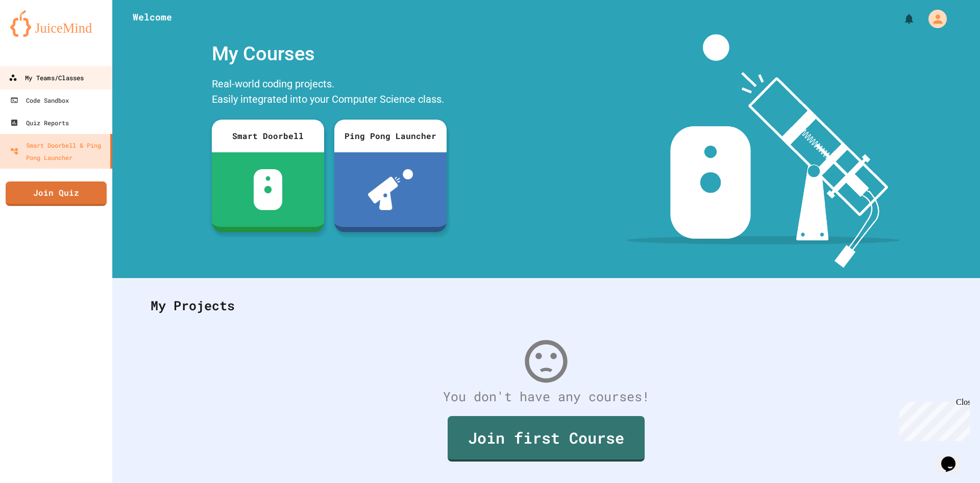 This screenshot has width=980, height=483. I want to click on div: My Notifications, so click(901, 19).